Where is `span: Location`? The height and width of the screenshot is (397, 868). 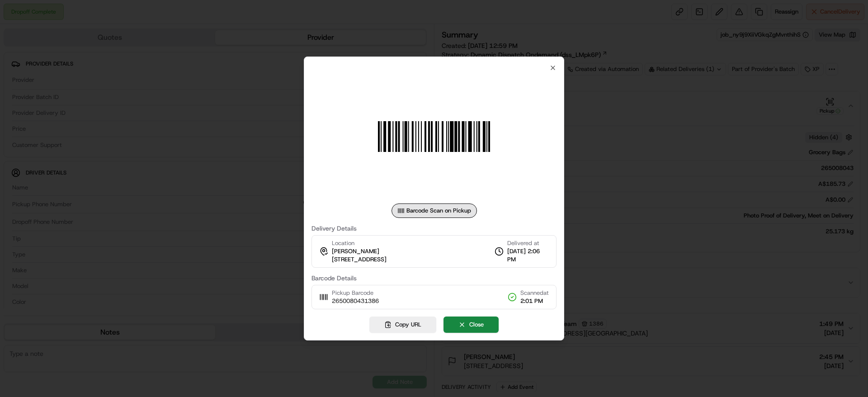 span: Location is located at coordinates (343, 243).